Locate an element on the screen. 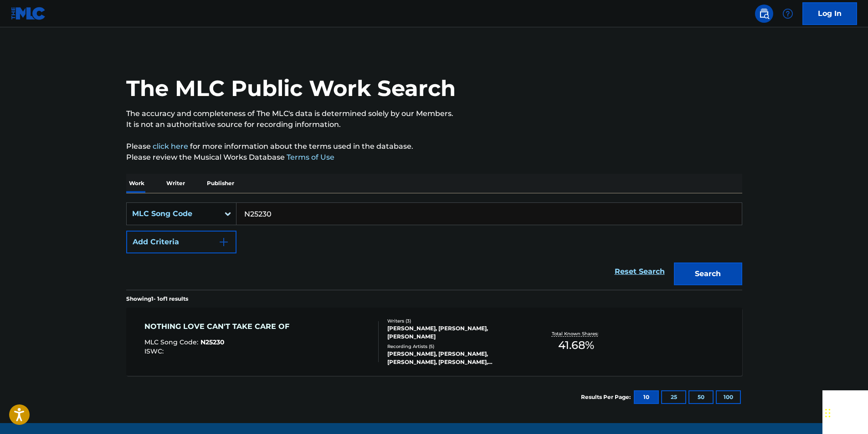  p: Total Known Shares: is located at coordinates (576, 334).